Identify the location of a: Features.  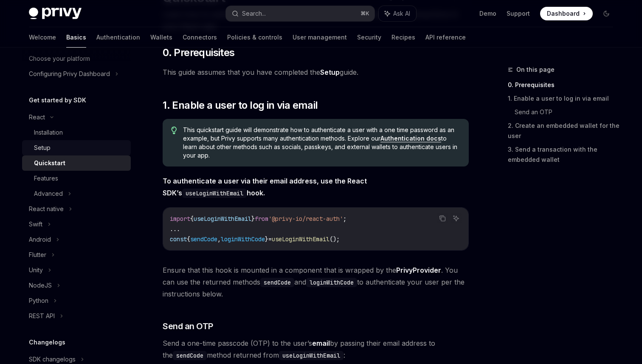
(77, 178).